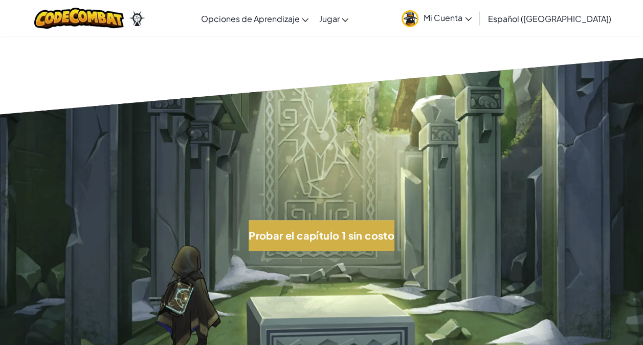  What do you see at coordinates (79, 18) in the screenshot?
I see `img: CodeCombat logo` at bounding box center [79, 18].